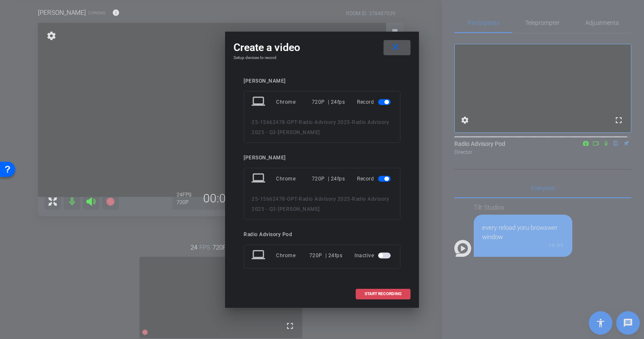 The width and height of the screenshot is (644, 339). I want to click on div: Inactive, so click(373, 256).